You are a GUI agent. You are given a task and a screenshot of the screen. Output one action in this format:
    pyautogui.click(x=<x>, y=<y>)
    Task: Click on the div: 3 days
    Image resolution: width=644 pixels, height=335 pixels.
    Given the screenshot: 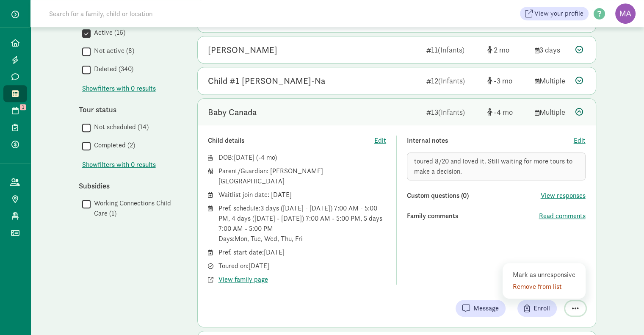 What is the action you would take?
    pyautogui.click(x=552, y=49)
    